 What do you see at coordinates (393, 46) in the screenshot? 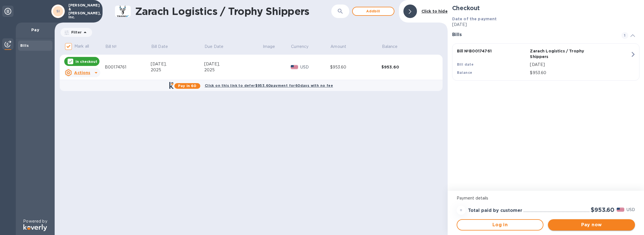
I see `span: Balance` at bounding box center [393, 46].